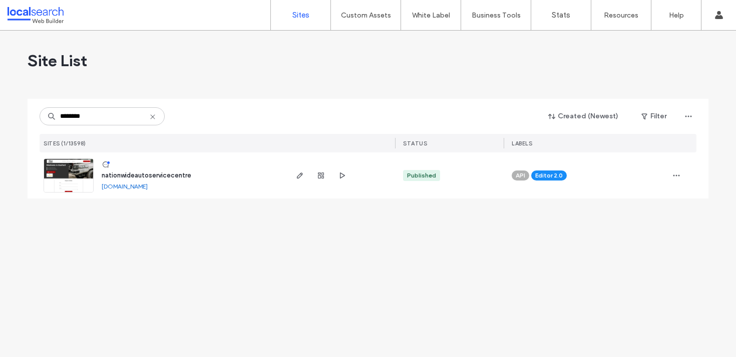 This screenshot has height=357, width=736. Describe the element at coordinates (422, 175) in the screenshot. I see `div: Published` at that location.